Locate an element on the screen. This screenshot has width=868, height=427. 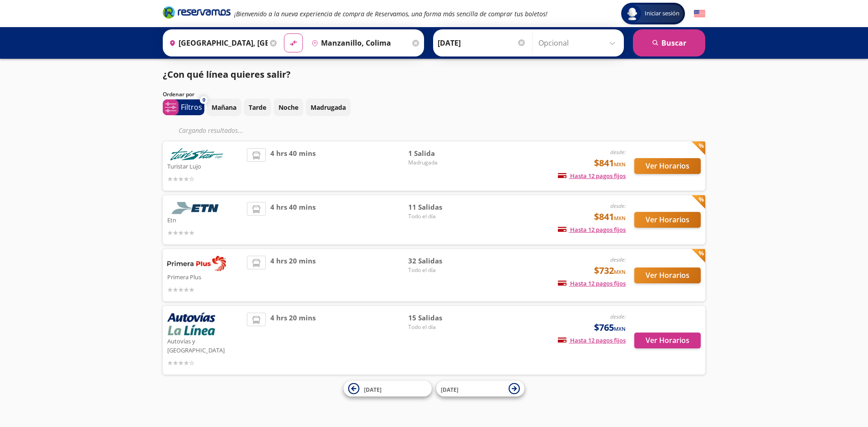
input: Opcional is located at coordinates (579, 43).